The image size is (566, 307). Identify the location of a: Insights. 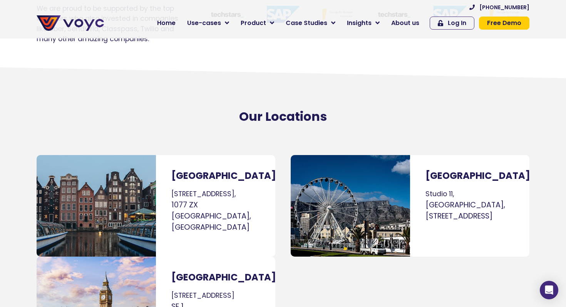
(363, 23).